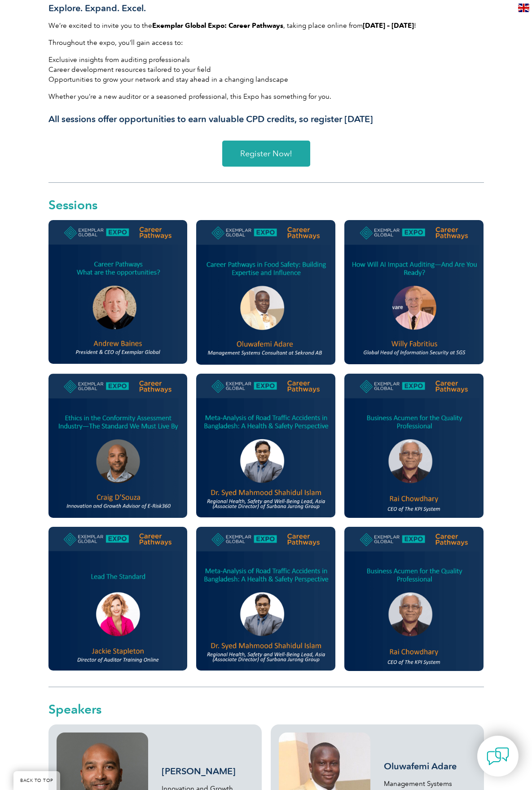 The width and height of the screenshot is (532, 790). Describe the element at coordinates (266, 292) in the screenshot. I see `img: Oluwafemi` at that location.